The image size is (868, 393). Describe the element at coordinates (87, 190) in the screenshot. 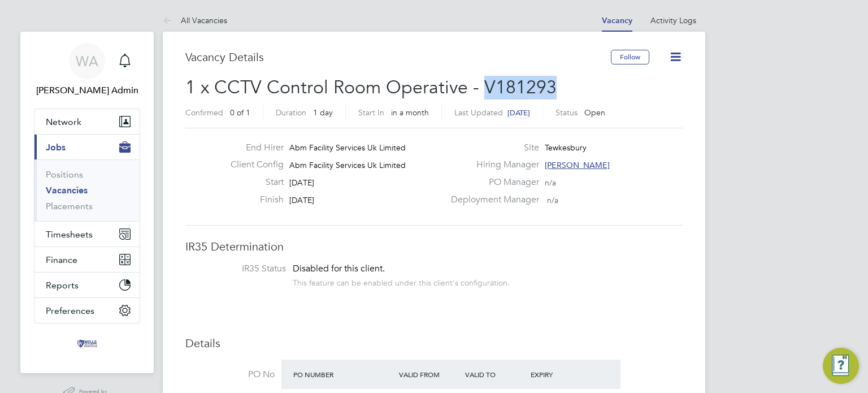

I see `div: Jobs` at that location.